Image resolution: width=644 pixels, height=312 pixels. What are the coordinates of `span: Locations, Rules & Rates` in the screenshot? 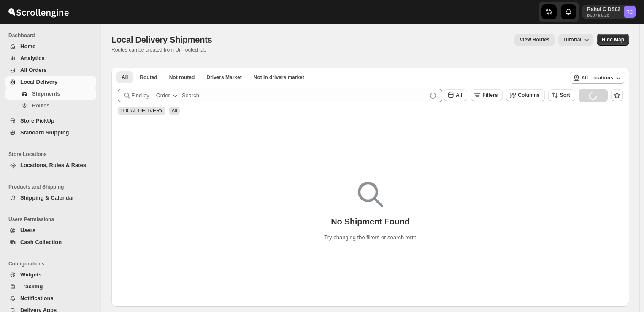 It's located at (53, 165).